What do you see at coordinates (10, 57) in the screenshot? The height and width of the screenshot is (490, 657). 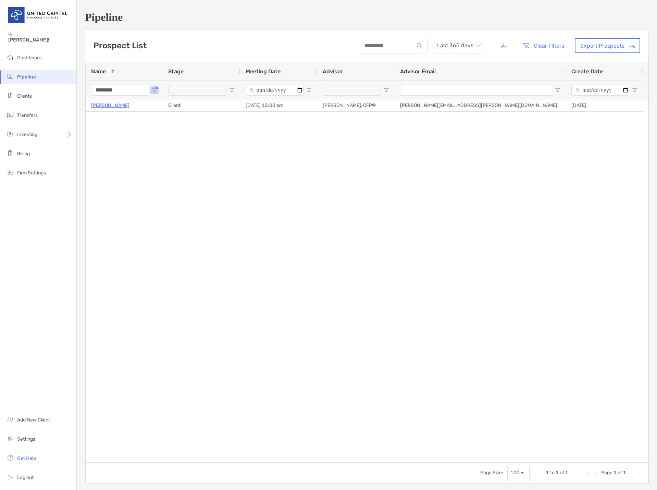 I see `img: dashboard icon` at bounding box center [10, 57].